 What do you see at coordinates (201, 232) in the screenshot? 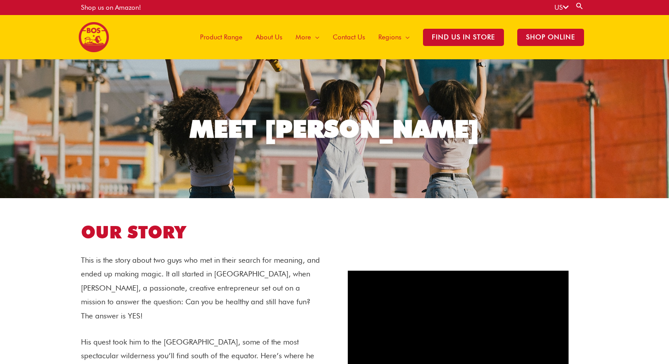
I see `h1: OUR STORY` at bounding box center [201, 232].